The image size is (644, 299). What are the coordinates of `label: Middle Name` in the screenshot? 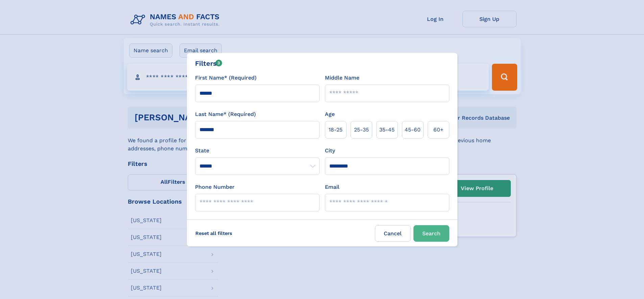 It's located at (342, 78).